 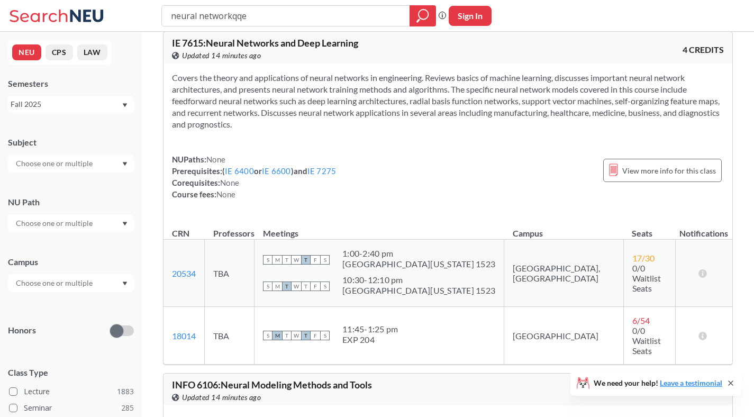 I want to click on th: Campus, so click(x=564, y=228).